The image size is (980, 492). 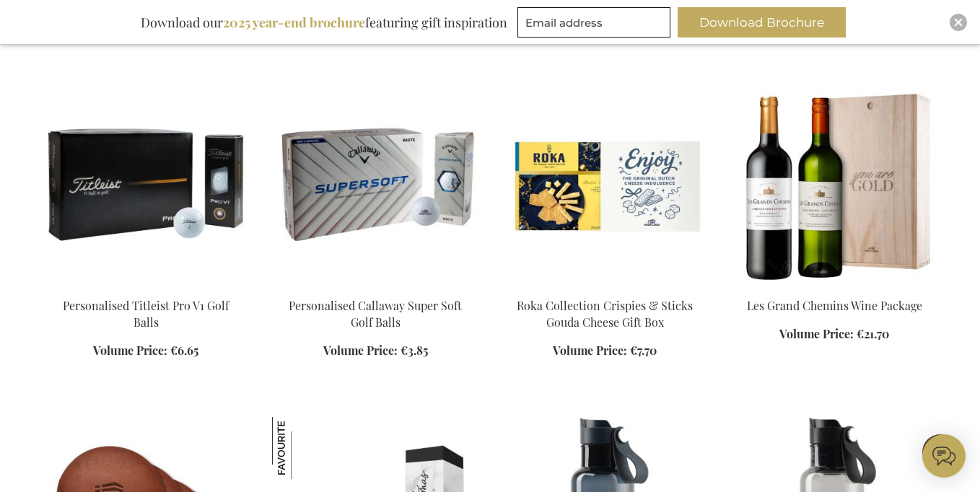 I want to click on img: Personalised Callaway Super Soft Golf Balls, so click(x=375, y=185).